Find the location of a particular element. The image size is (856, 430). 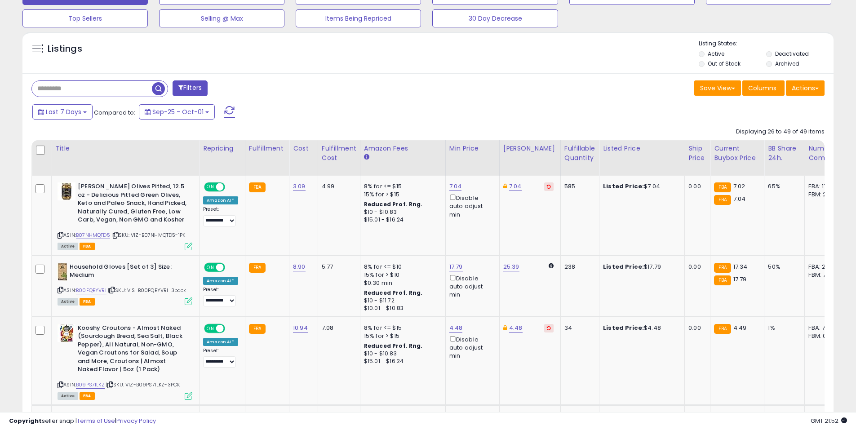

label: Archived is located at coordinates (787, 63).